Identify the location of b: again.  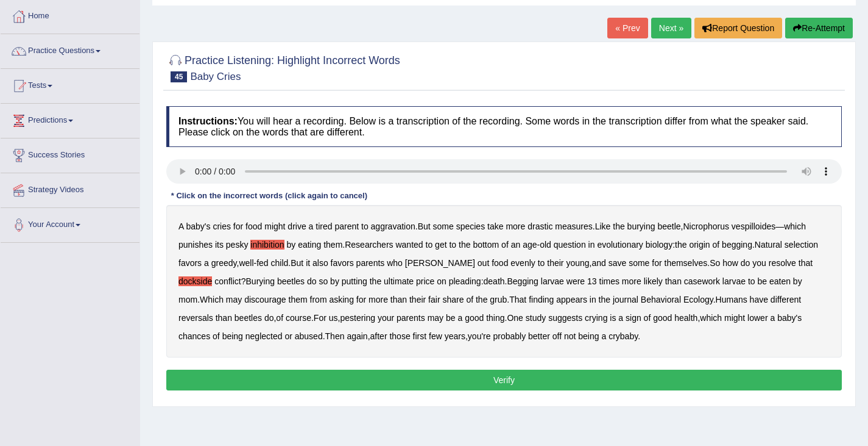
(357, 336).